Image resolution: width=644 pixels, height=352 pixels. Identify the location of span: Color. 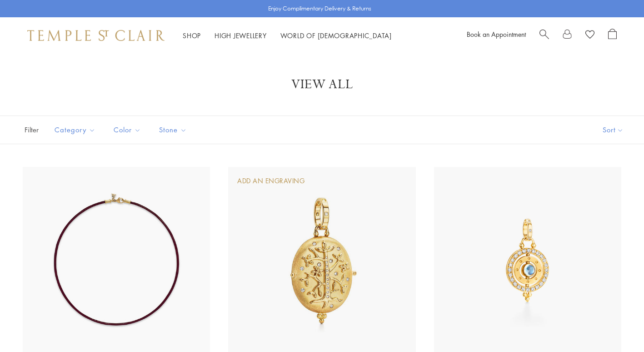
(128, 129).